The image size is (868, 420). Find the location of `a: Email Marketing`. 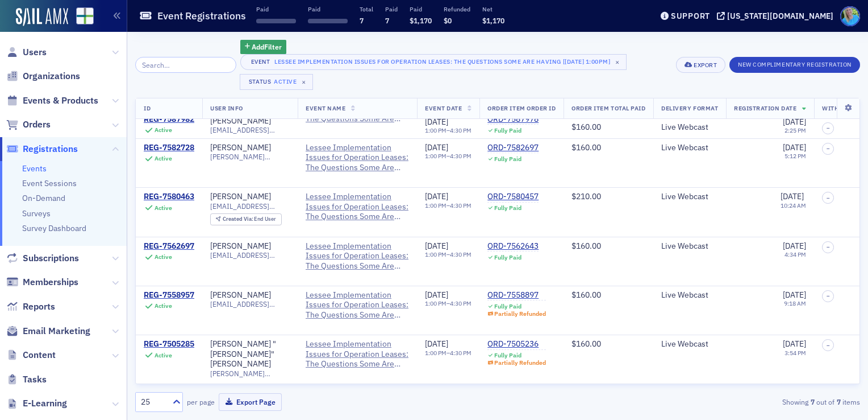

a: Email Marketing is located at coordinates (48, 331).